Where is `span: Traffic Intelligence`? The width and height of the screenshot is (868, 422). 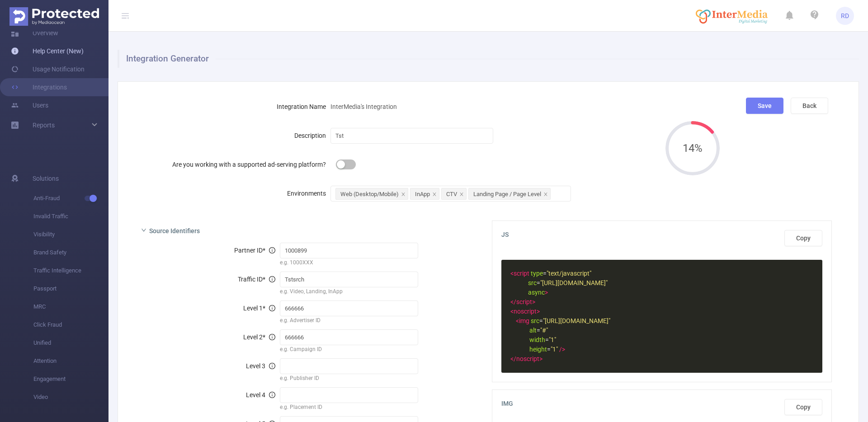
span: Traffic Intelligence is located at coordinates (71, 271).